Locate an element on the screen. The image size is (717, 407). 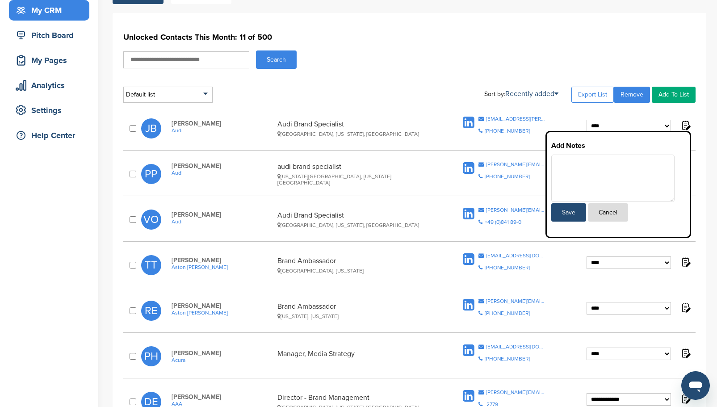
div: -2779 is located at coordinates (491, 404).